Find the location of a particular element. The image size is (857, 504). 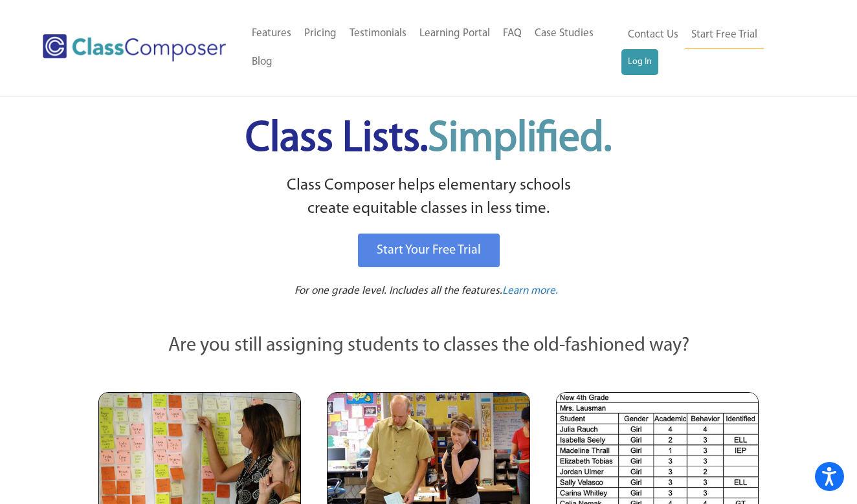

a: FAQ is located at coordinates (512, 34).